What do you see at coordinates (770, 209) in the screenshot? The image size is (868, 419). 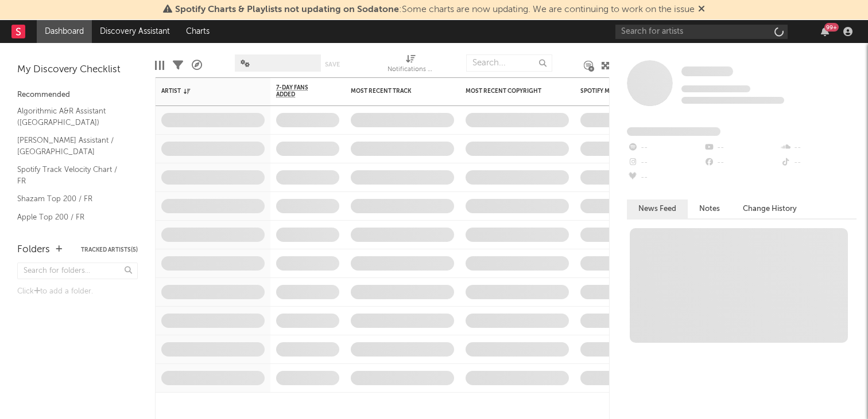 I see `button: Change History` at bounding box center [770, 209].